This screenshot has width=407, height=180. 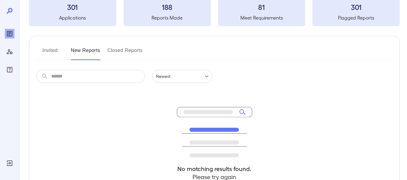 What do you see at coordinates (10, 34) in the screenshot?
I see `div: Reports` at bounding box center [10, 34].